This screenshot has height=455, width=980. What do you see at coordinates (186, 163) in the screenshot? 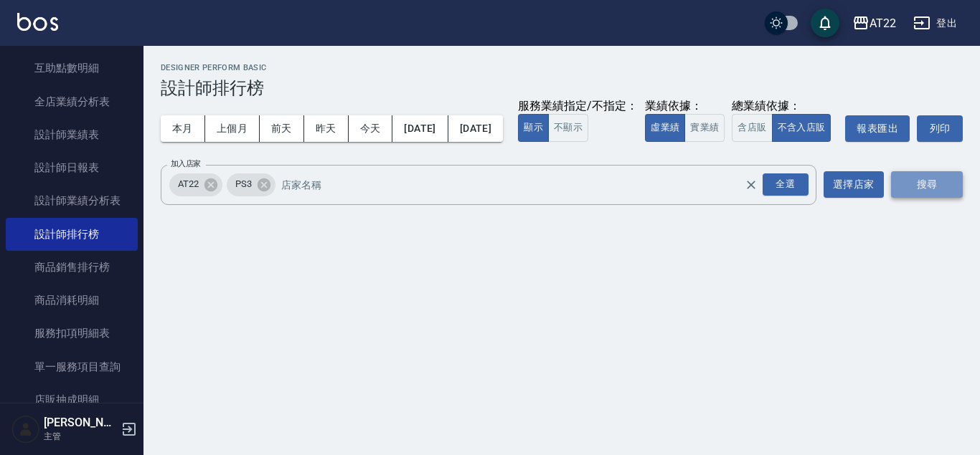
I see `label: 加入店家` at bounding box center [186, 163].